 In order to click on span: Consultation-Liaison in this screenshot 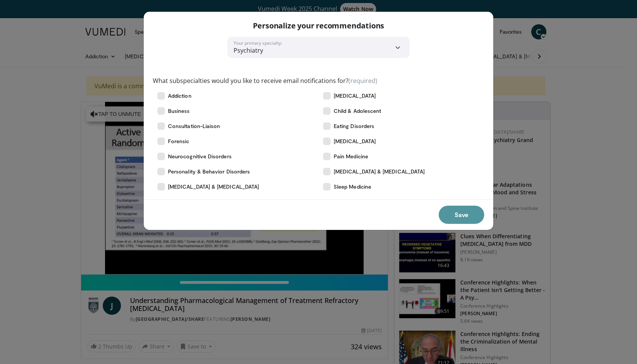, I will do `click(194, 126)`.